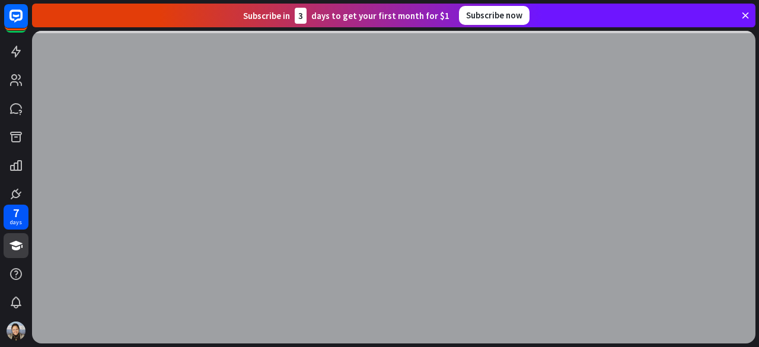 The height and width of the screenshot is (347, 759). What do you see at coordinates (16, 213) in the screenshot?
I see `div: 7` at bounding box center [16, 213].